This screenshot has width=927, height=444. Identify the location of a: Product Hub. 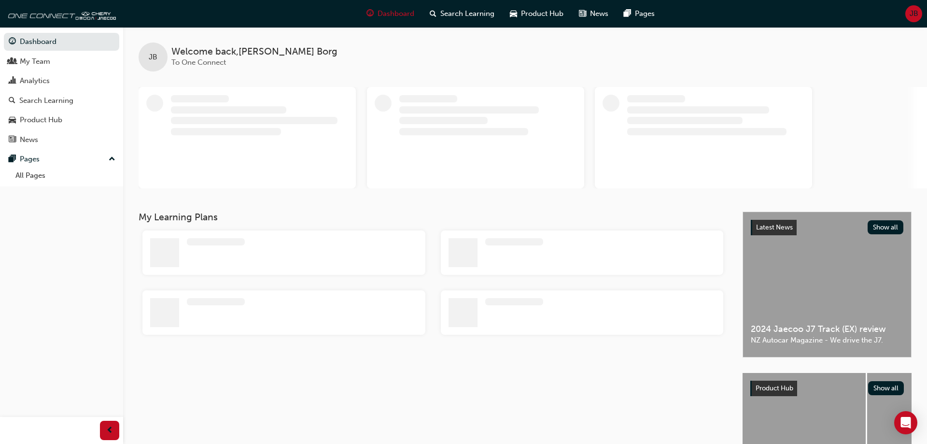
(61, 120).